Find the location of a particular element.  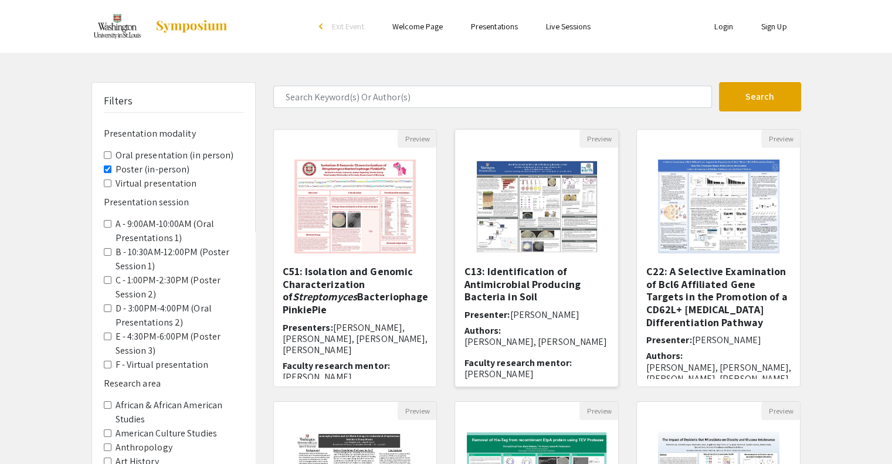

div: Open Presentation <p>C13: Identification of Antimicrobial Producing Bacteria in Soil</p> is located at coordinates (536, 258).